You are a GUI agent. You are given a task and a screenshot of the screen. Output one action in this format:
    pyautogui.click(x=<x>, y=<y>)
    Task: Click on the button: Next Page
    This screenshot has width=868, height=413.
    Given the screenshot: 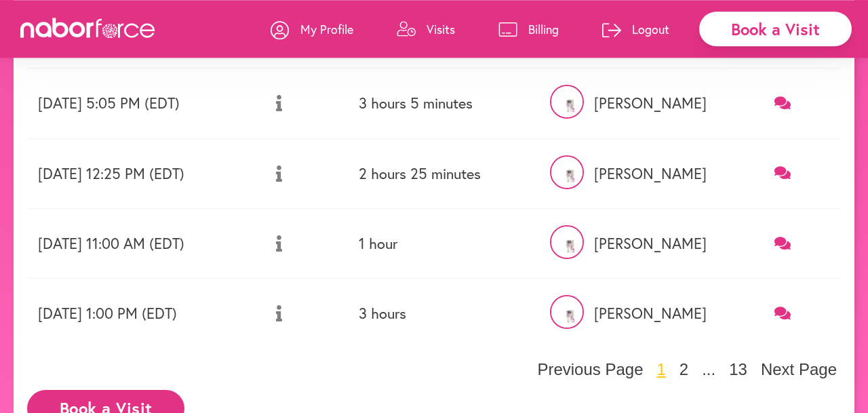 What is the action you would take?
    pyautogui.click(x=799, y=370)
    